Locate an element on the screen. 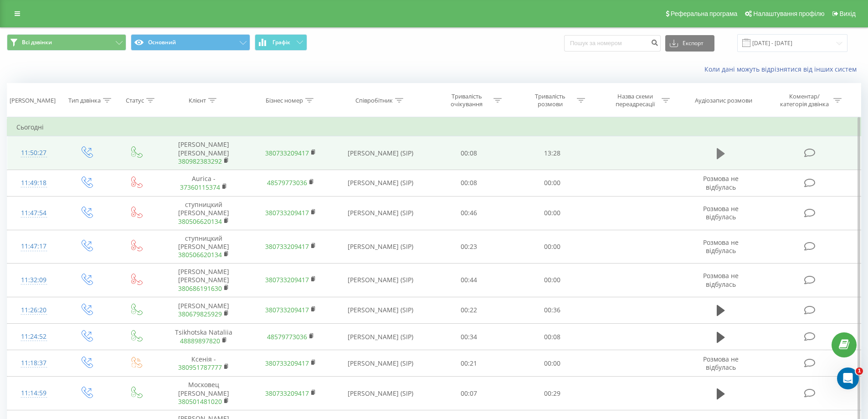 The width and height of the screenshot is (868, 419). a: 380686191630 is located at coordinates (200, 288).